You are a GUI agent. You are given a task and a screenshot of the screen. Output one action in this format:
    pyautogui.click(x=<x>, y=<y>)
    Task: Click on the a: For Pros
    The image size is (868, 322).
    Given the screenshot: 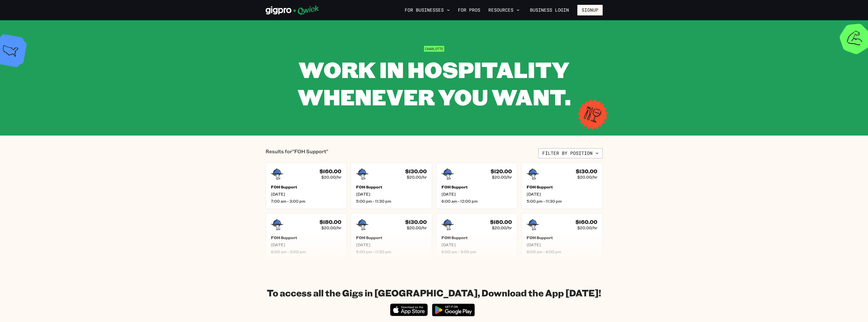 What is the action you would take?
    pyautogui.click(x=469, y=10)
    